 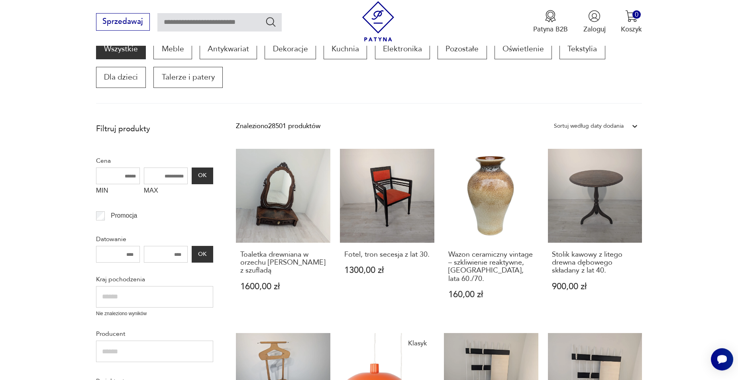 What do you see at coordinates (594, 29) in the screenshot?
I see `p: Zaloguj` at bounding box center [594, 29].